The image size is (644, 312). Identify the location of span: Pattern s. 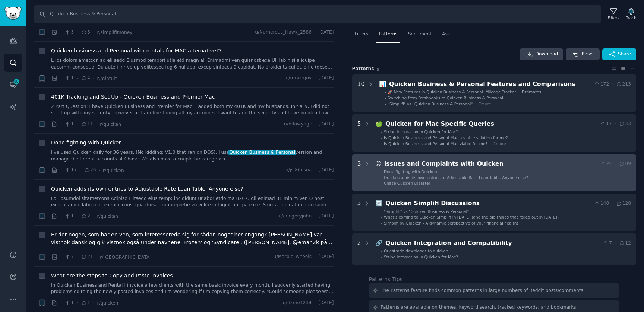
(363, 69).